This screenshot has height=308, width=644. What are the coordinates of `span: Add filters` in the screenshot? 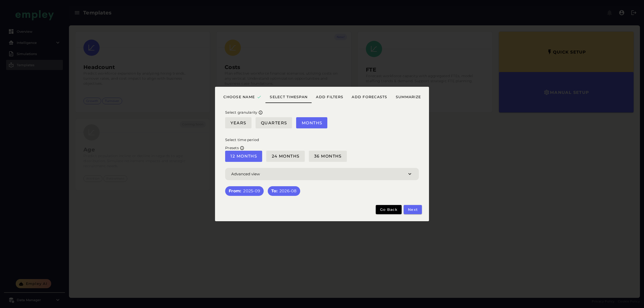 It's located at (329, 97).